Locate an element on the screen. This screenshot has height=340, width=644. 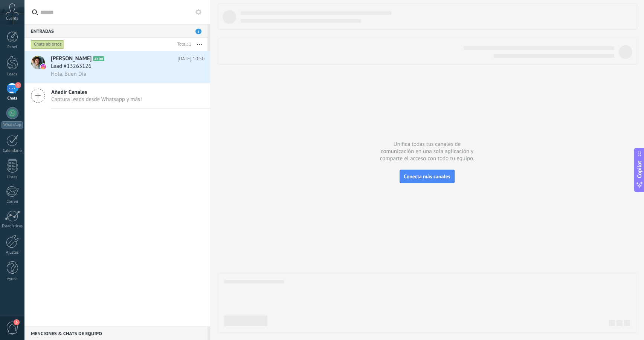
span: Conecta más canales is located at coordinates (427, 176).